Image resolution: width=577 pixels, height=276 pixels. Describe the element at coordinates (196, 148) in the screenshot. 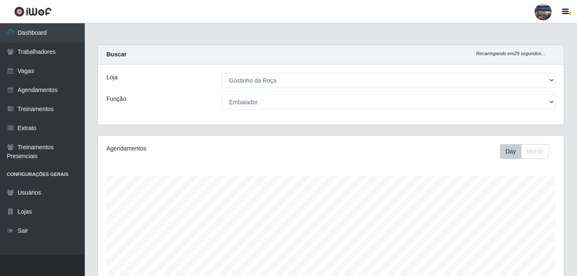

I see `div: Agendamentos` at that location.